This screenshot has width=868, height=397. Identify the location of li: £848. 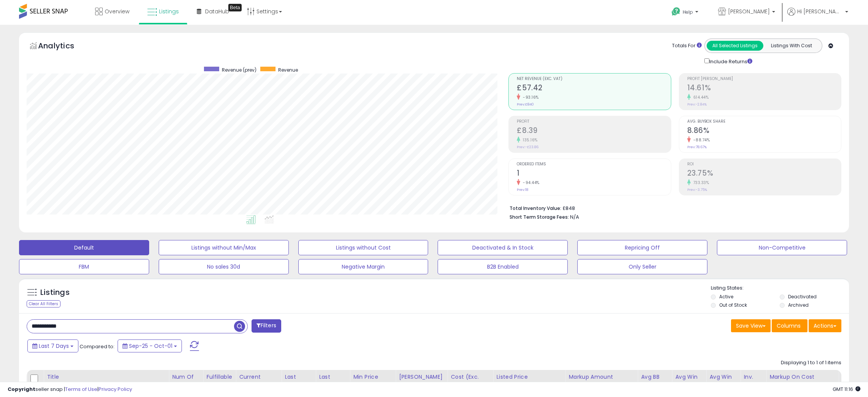
(672, 207).